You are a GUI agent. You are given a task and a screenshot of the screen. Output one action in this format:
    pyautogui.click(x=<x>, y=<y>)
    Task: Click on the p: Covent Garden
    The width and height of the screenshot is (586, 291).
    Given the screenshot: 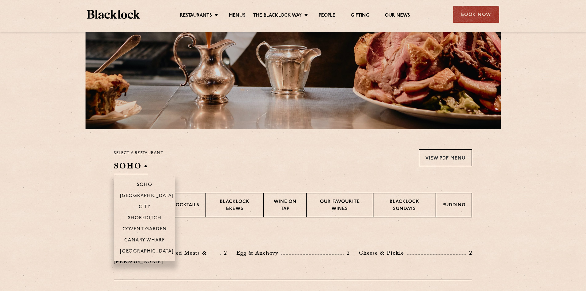 What is the action you would take?
    pyautogui.click(x=145, y=229)
    